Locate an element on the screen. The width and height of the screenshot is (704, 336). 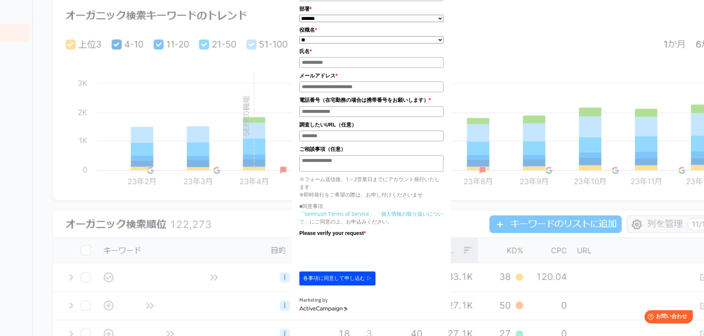
button: 各事項に同意して申し込む ▷ is located at coordinates (337, 279).